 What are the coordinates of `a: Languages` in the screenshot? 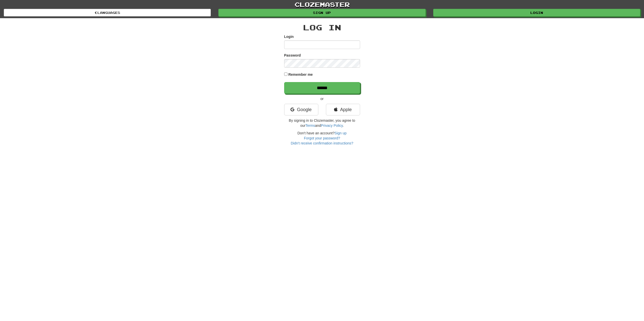 It's located at (107, 13).